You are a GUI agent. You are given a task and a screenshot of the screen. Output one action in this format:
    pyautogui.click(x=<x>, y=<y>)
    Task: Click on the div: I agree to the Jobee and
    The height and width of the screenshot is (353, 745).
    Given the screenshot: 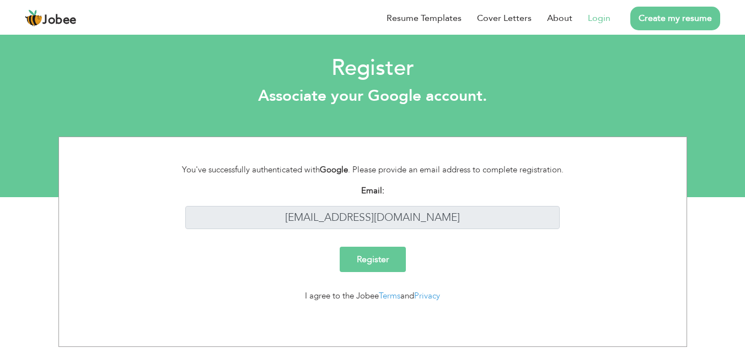 What is the action you would take?
    pyautogui.click(x=372, y=296)
    